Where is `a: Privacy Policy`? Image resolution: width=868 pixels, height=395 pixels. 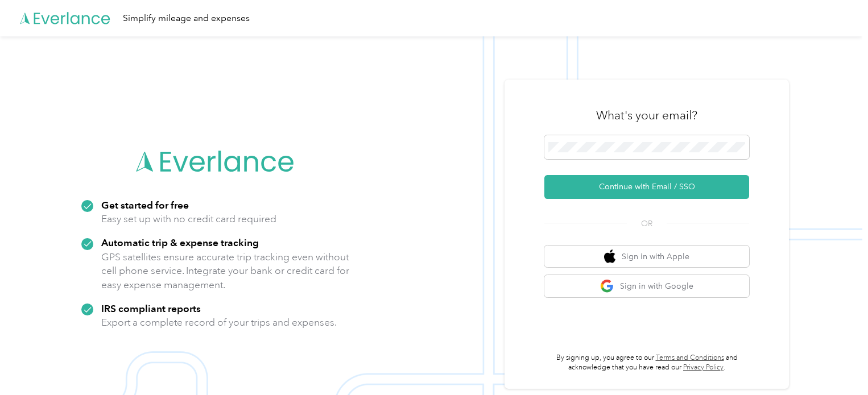
a: Privacy Policy is located at coordinates (703, 368).